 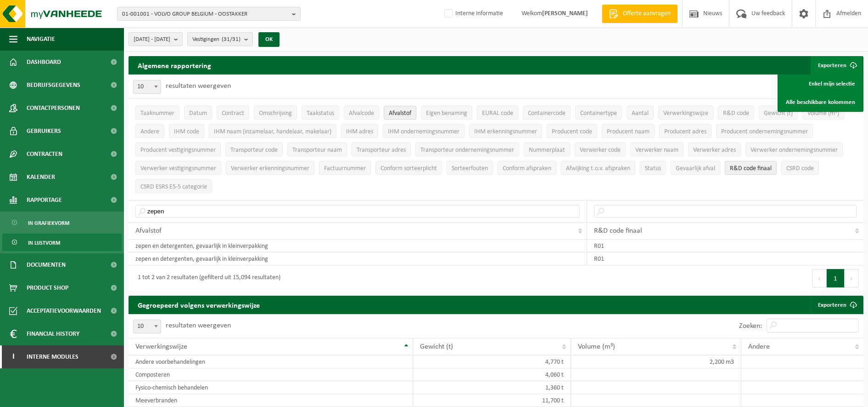 I want to click on h2: Gegroepeerd volgens verwerkingswijze, so click(x=199, y=304).